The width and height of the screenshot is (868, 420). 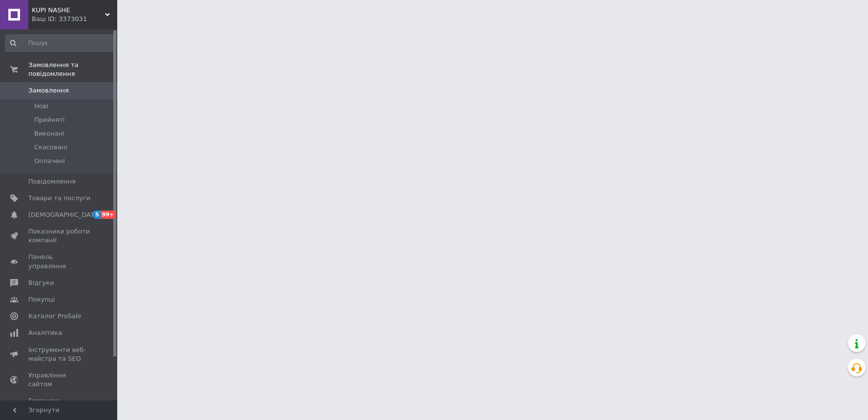 I want to click on span: Каталог ProSale, so click(x=55, y=316).